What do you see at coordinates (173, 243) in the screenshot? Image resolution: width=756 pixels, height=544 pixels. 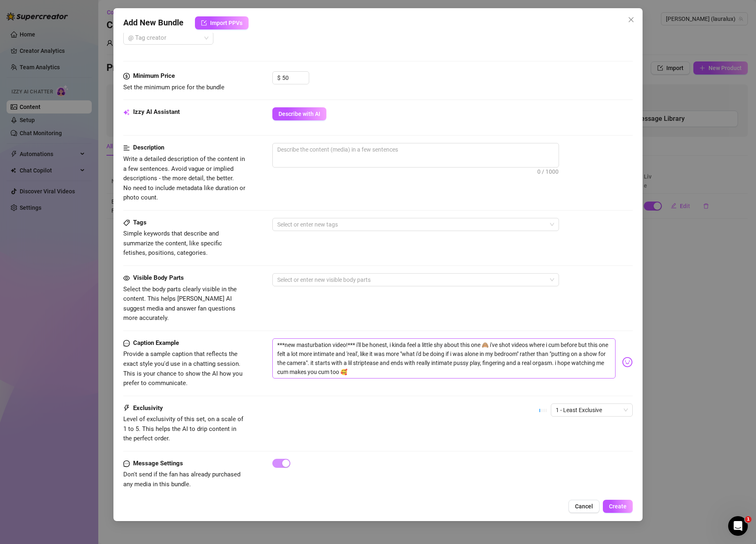 I see `span: Simple keywords that describe and summarize the content, like specific fetishes, positions, categ...` at bounding box center [173, 243].